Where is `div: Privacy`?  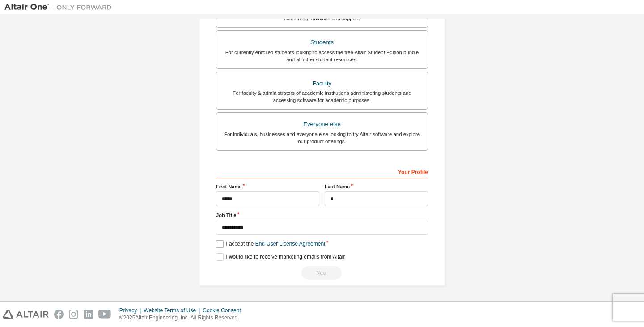 div: Privacy is located at coordinates (132, 311).